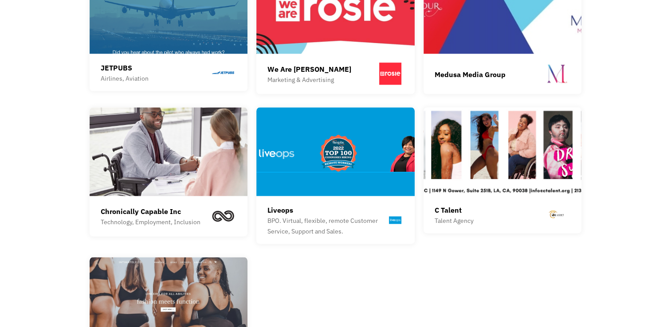  I want to click on div: Medusa Media Group, so click(470, 74).